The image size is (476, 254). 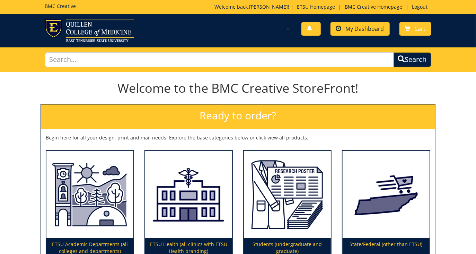 What do you see at coordinates (386, 195) in the screenshot?
I see `img: State/Federal (other than ETSU)` at bounding box center [386, 195].